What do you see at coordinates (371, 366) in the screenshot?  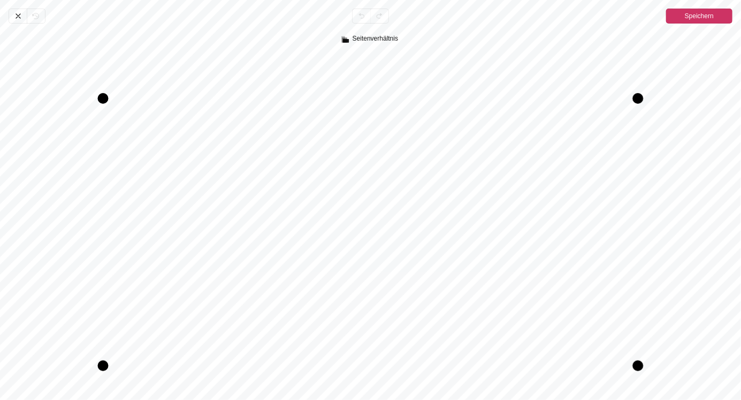 I see `div: Drag bottom` at bounding box center [371, 366].